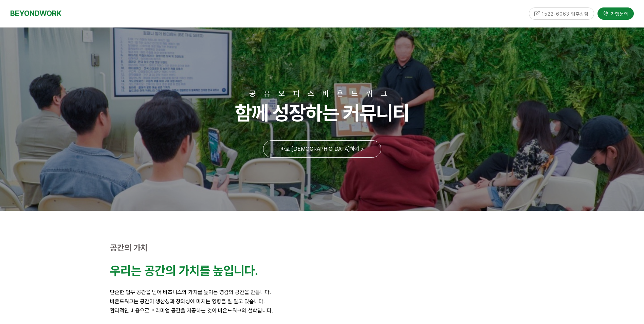 The width and height of the screenshot is (644, 324). Describe the element at coordinates (184, 271) in the screenshot. I see `strong: 우리는 공간의 가치를 높입니다.` at that location.